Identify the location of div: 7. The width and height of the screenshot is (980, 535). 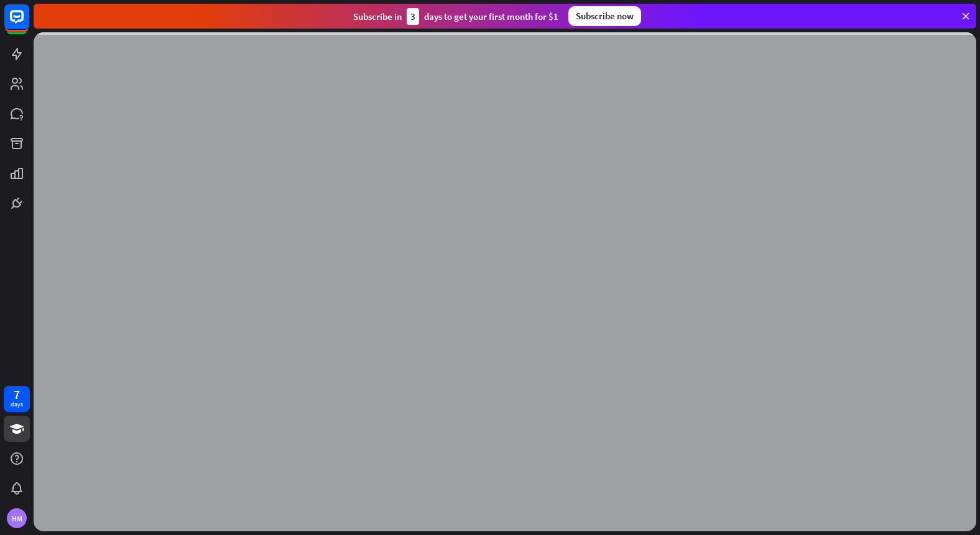
(17, 395).